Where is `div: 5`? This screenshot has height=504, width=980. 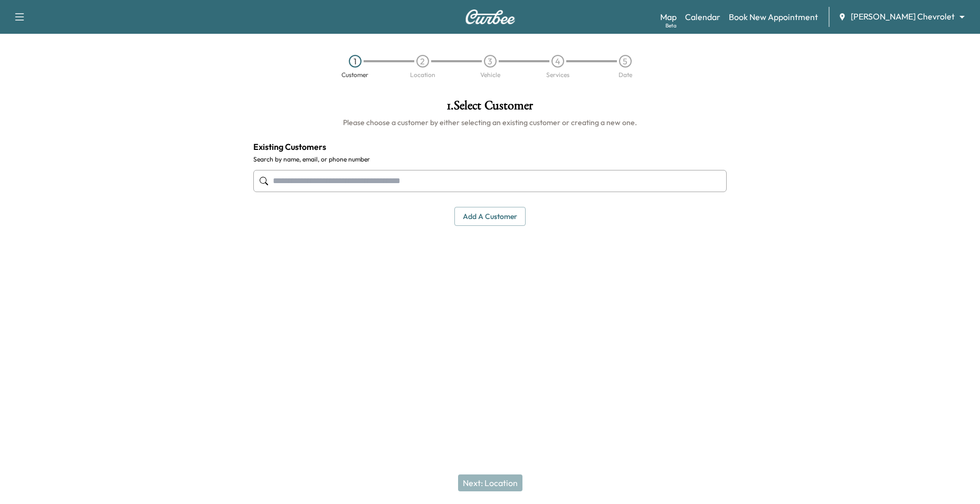 div: 5 is located at coordinates (625, 61).